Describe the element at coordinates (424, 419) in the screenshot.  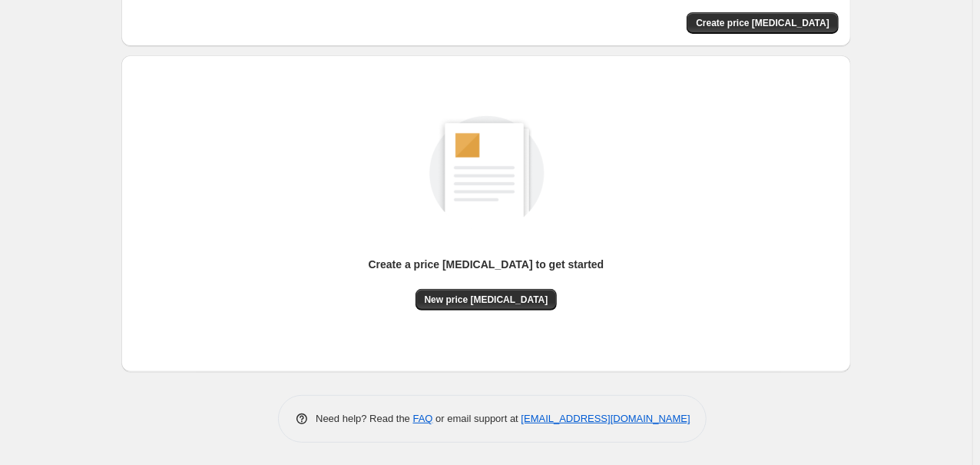
I see `a: FAQ` at that location.